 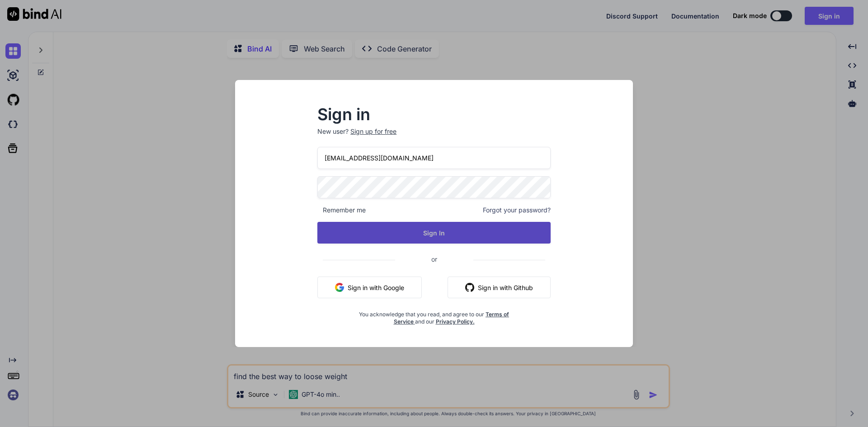 I want to click on button: Sign In, so click(x=434, y=233).